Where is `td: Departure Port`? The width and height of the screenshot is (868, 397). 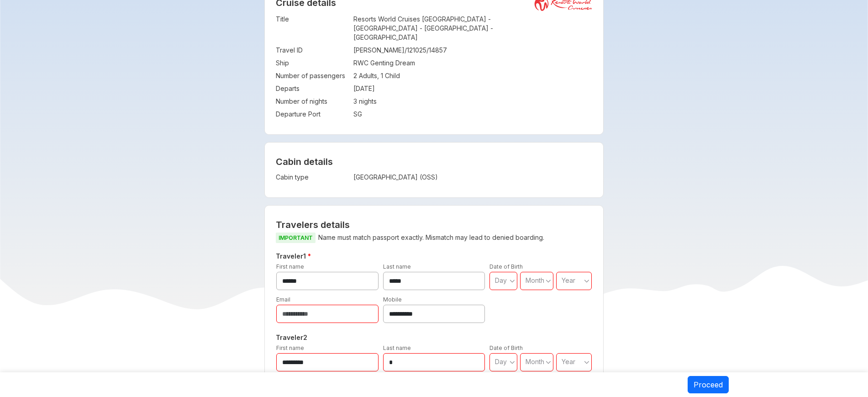 td: Departure Port is located at coordinates (312, 114).